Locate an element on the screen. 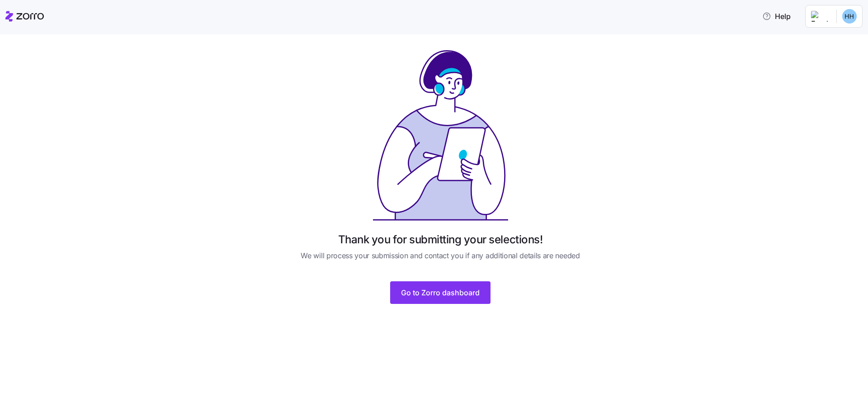 The width and height of the screenshot is (868, 412). img: 96cb5a6b6735aca78c21fdbc50c0fee7 is located at coordinates (849, 16).